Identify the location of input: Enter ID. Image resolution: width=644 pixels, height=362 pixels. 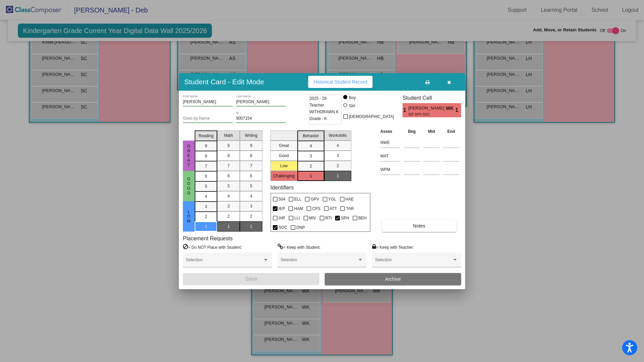
(261, 119).